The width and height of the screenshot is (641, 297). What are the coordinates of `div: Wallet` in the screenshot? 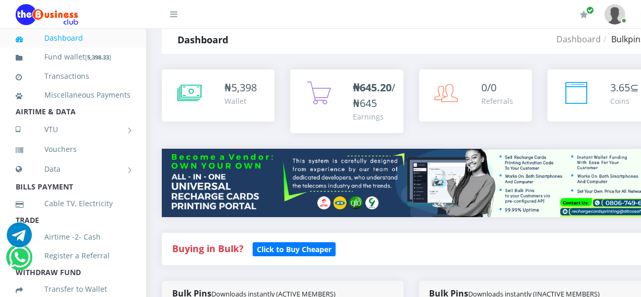 It's located at (241, 101).